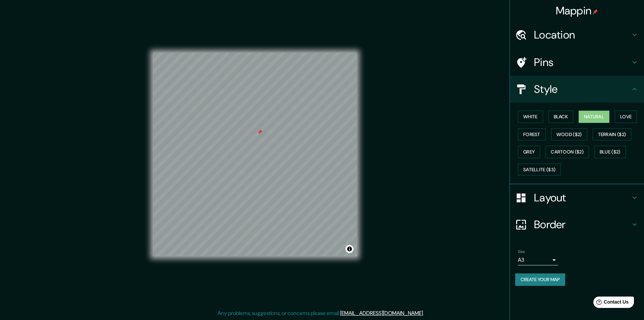 The image size is (644, 320). What do you see at coordinates (577, 35) in the screenshot?
I see `div: Location` at bounding box center [577, 35].